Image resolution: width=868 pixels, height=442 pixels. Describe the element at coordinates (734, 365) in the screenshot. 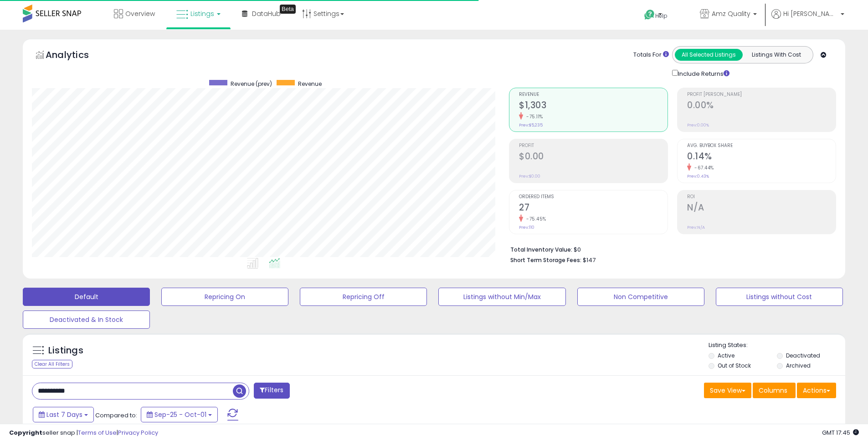

I see `label: Out of Stock` at that location.